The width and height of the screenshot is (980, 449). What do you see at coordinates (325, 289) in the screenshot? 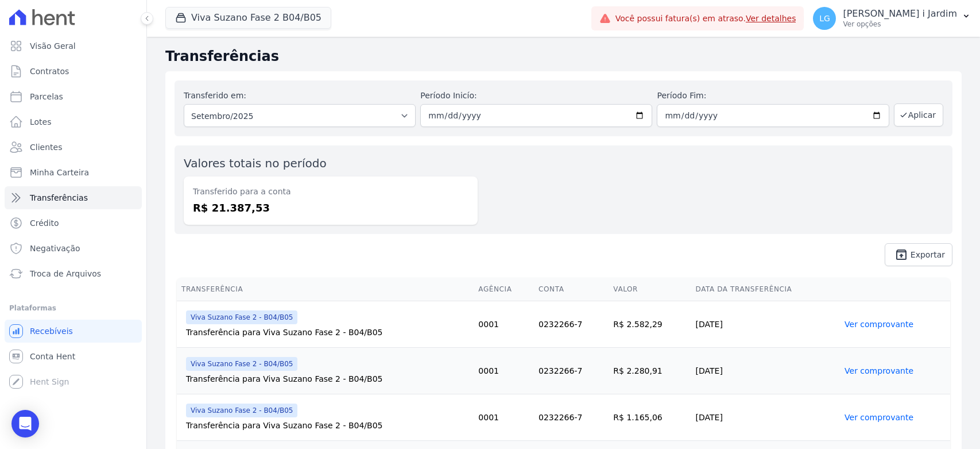
I see `th: Transferência` at bounding box center [325, 289].